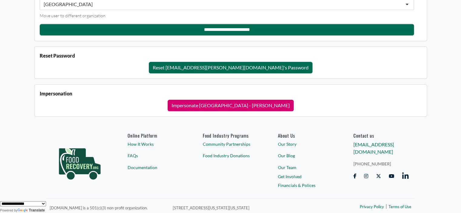 The height and width of the screenshot is (213, 461). I want to click on a: Our Team, so click(305, 167).